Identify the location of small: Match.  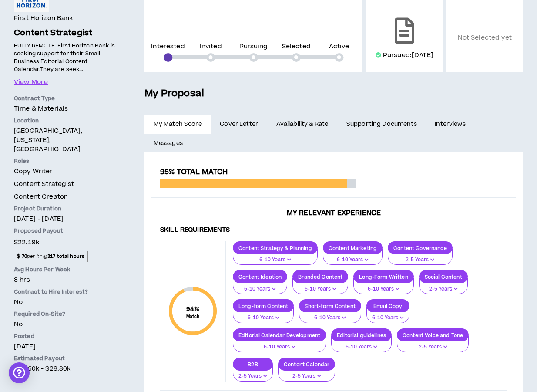
(193, 316).